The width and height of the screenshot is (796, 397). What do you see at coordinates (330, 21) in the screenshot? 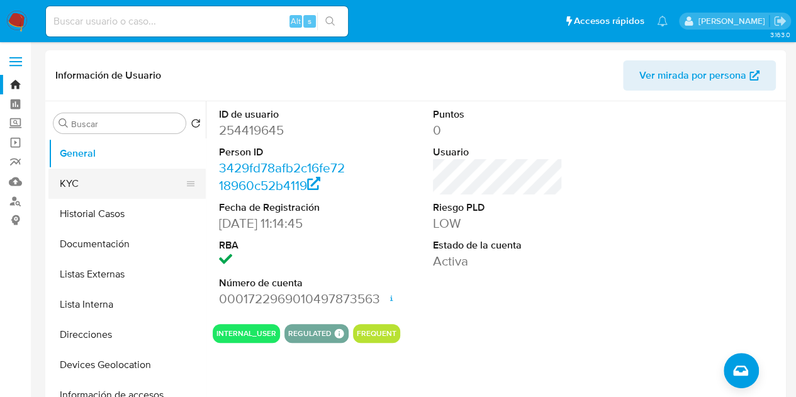
I see `button: search-icon` at bounding box center [330, 21].